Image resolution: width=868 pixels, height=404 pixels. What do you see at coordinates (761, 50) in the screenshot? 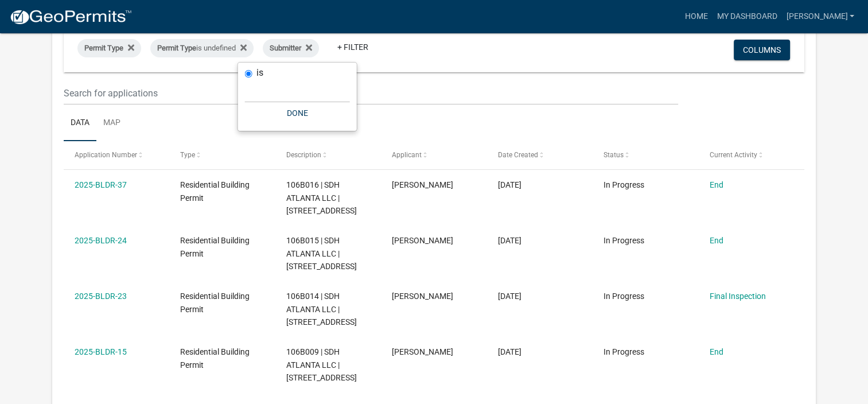
I see `button: Columns` at bounding box center [761, 50].